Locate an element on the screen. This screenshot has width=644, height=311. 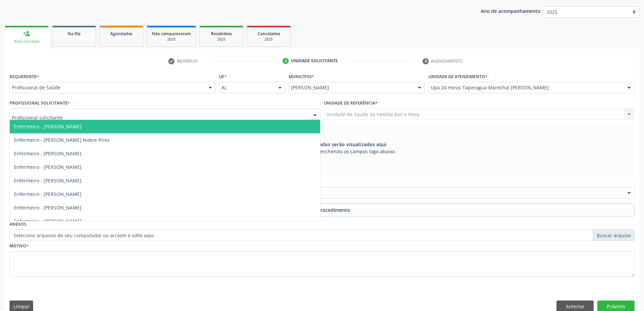
span: Os procedimentos adicionados serão visualizados aqui is located at coordinates (322, 144).